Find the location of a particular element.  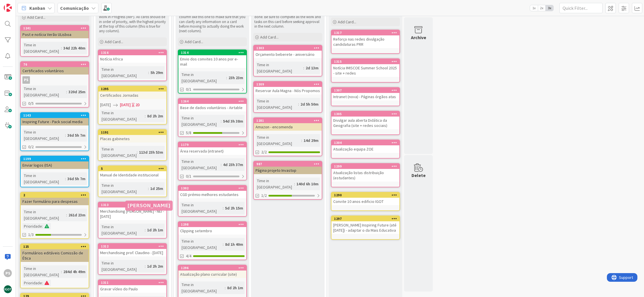

a: 1317Reforço nas redes divulgação candidaturas PRR is located at coordinates (366, 42).